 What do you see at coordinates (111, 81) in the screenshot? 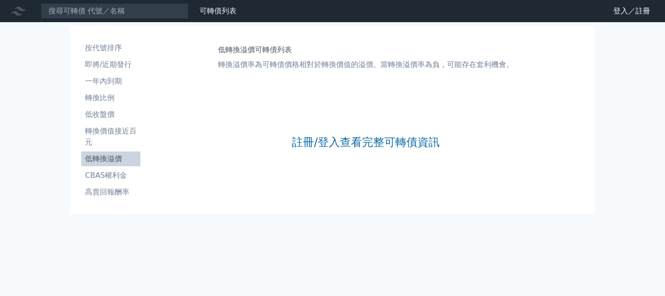
I see `a: 一年內到期` at bounding box center [111, 81].